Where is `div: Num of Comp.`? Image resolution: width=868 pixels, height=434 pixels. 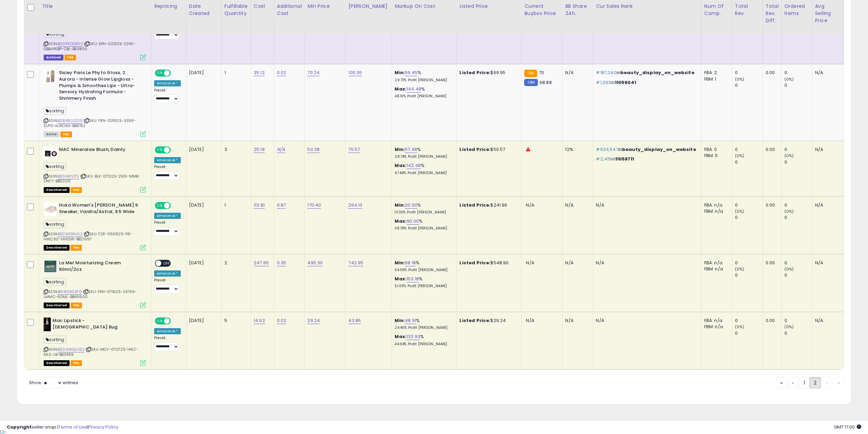 div: Num of Comp. is located at coordinates (716, 10).